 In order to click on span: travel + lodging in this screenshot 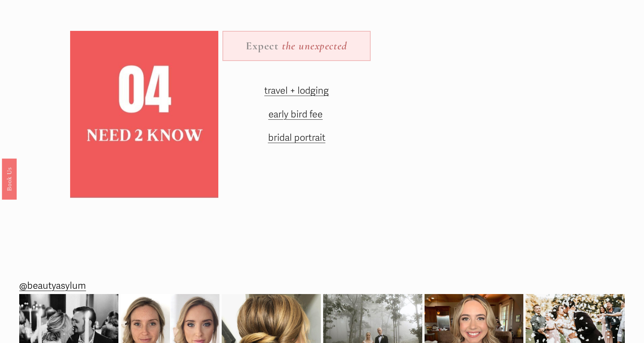, I will do `click(296, 90)`.